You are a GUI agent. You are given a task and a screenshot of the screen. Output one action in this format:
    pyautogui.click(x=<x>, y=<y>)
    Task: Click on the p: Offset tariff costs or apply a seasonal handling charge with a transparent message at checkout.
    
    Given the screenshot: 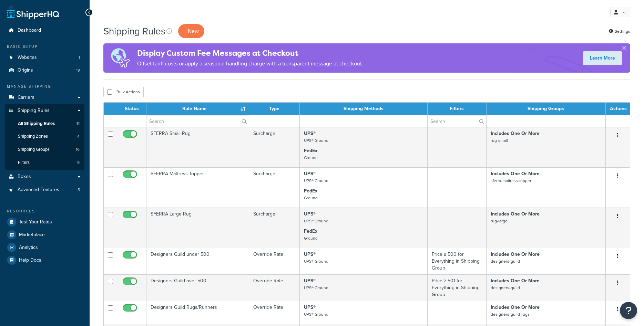 What is the action you would take?
    pyautogui.click(x=250, y=64)
    